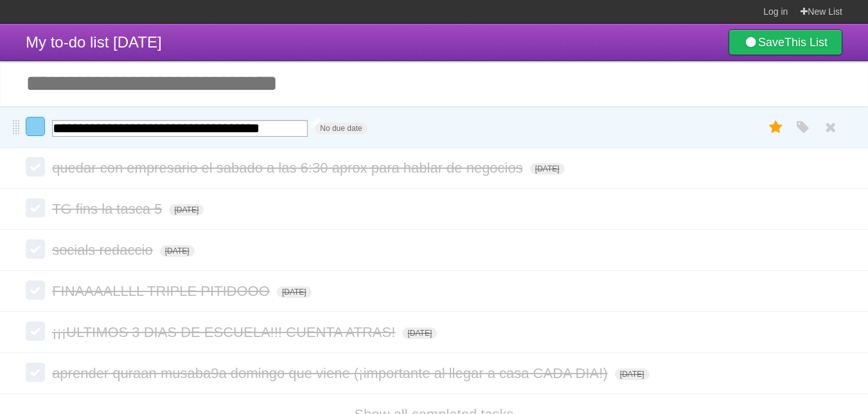 The height and width of the screenshot is (414, 868). I want to click on span: quedar con empresario el sabado a las 6:30 aprox para hablar de negocios, so click(289, 168).